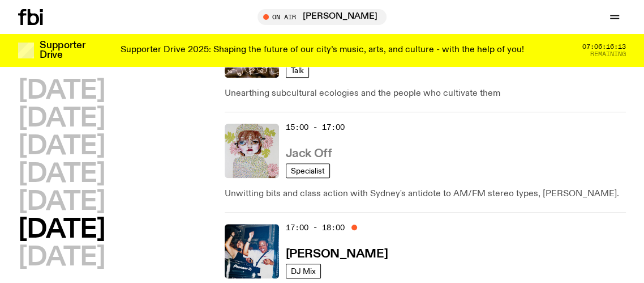  What do you see at coordinates (322, 51) in the screenshot?
I see `p: Supporter Drive 2025: Shaping the future of our city’s music, arts, and culture - with the help o...` at bounding box center [322, 51].